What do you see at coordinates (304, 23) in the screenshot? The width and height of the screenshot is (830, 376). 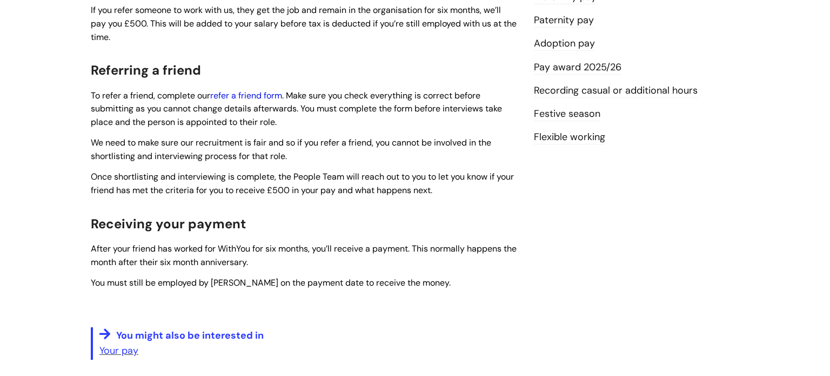 I see `span: If you refer someone to work with us, they get the job and remain in the organisation for six mon...` at bounding box center [304, 23].